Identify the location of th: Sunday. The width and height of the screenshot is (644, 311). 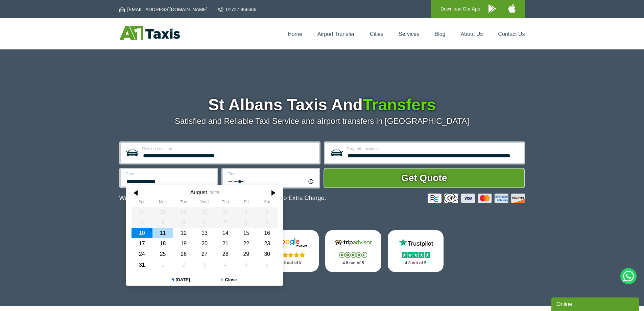
(142, 203).